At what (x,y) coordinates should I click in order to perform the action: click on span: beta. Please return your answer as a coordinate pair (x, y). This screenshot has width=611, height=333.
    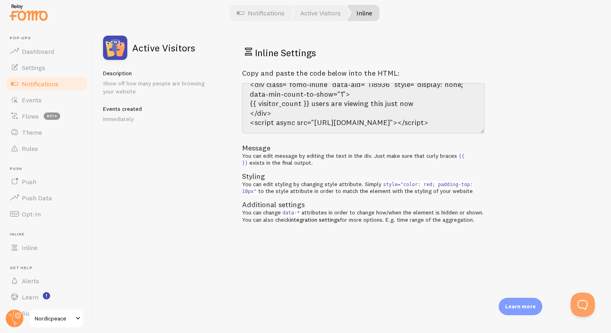
    Looking at the image, I should click on (52, 116).